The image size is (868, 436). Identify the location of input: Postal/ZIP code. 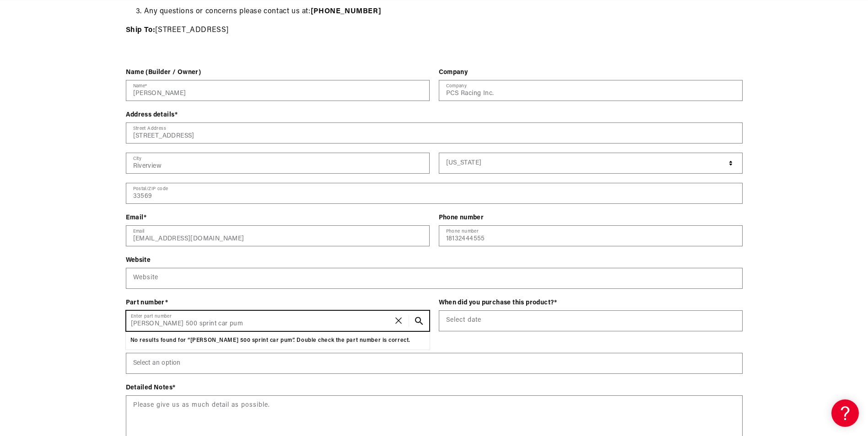
(434, 194).